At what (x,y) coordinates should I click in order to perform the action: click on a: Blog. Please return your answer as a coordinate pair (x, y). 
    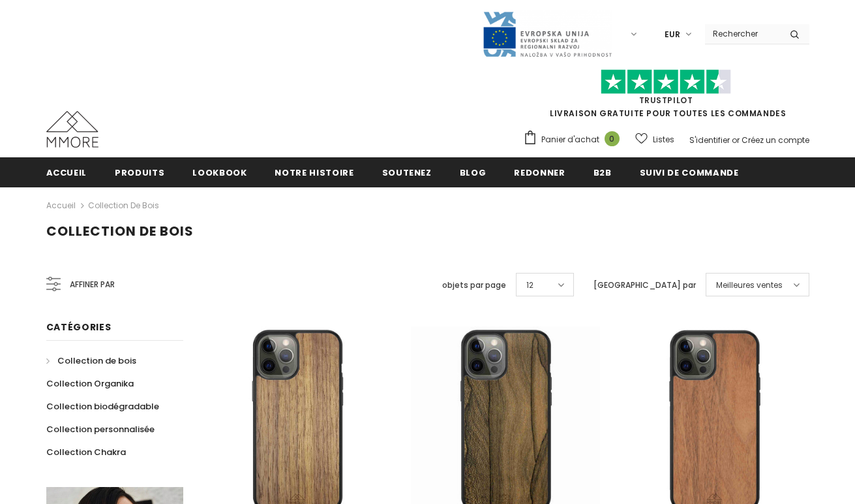
    Looking at the image, I should click on (472, 172).